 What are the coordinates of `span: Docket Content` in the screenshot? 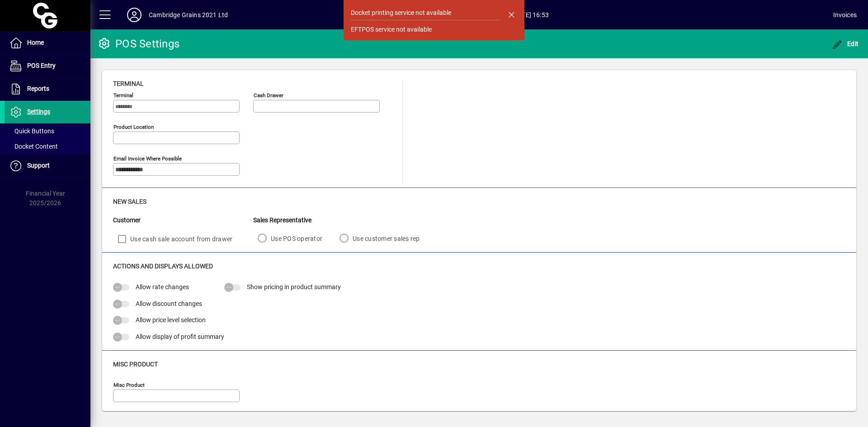 It's located at (34, 146).